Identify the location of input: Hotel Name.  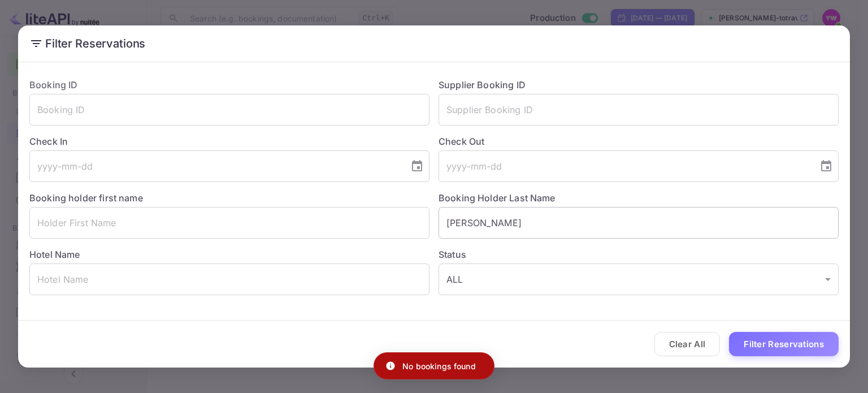
(229, 279).